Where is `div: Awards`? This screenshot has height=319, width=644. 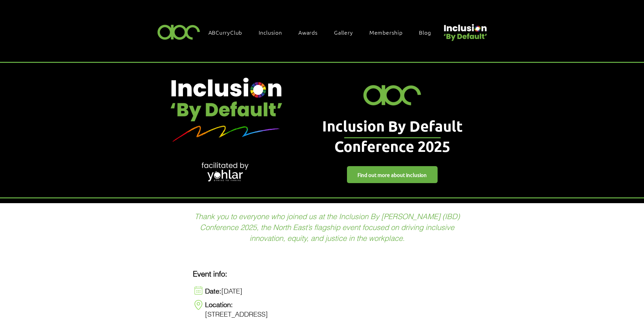 div: Awards is located at coordinates (311, 33).